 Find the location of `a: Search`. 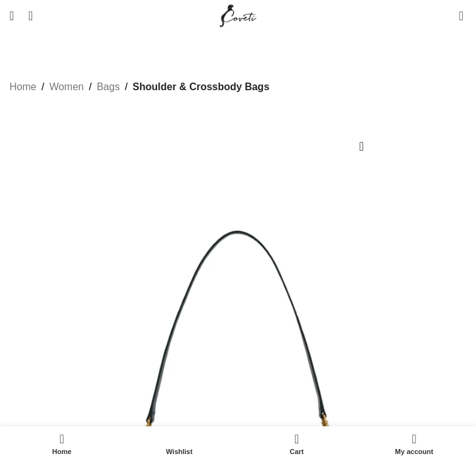

a: Search is located at coordinates (26, 16).